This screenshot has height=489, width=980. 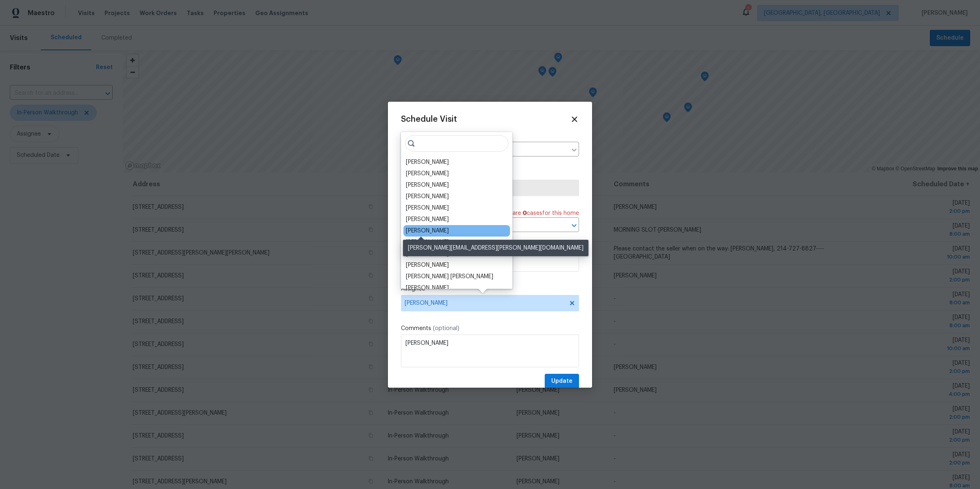 I want to click on span: Close, so click(x=575, y=120).